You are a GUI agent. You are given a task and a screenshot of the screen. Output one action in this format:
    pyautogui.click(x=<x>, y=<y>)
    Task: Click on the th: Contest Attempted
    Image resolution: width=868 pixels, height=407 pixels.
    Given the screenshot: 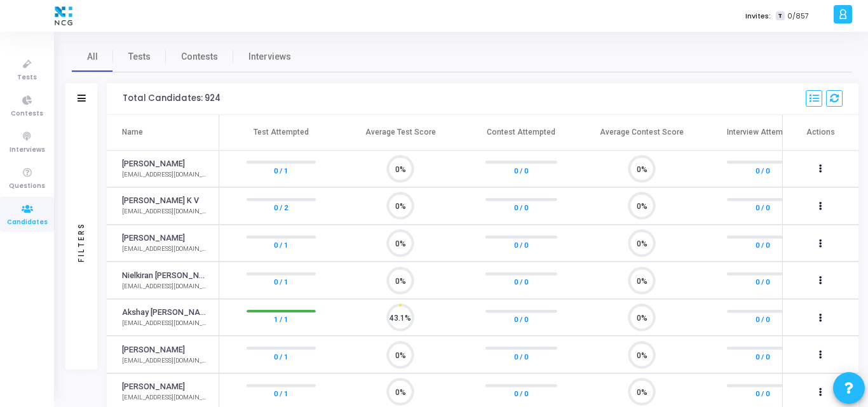 What is the action you would take?
    pyautogui.click(x=521, y=133)
    